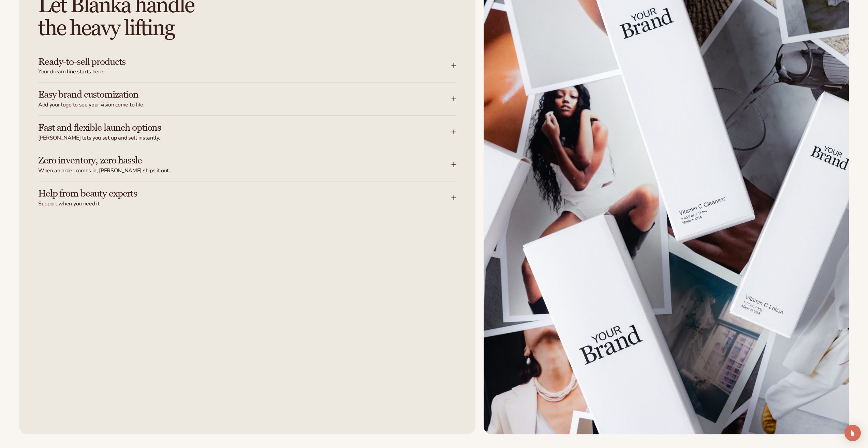  What do you see at coordinates (245, 72) in the screenshot?
I see `span: Your dream line starts here.` at bounding box center [245, 72].